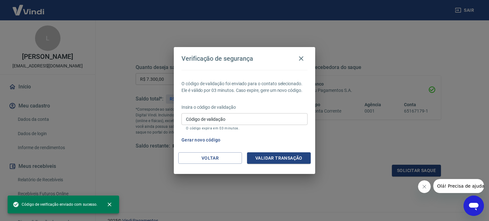  What do you see at coordinates (29, 7) in the screenshot?
I see `span: Olá! Precisa de ajuda?` at bounding box center [29, 7].